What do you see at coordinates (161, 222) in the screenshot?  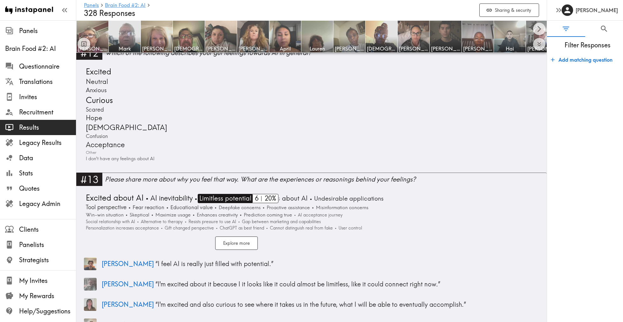 I see `span: Alternative to therapy` at bounding box center [161, 222].